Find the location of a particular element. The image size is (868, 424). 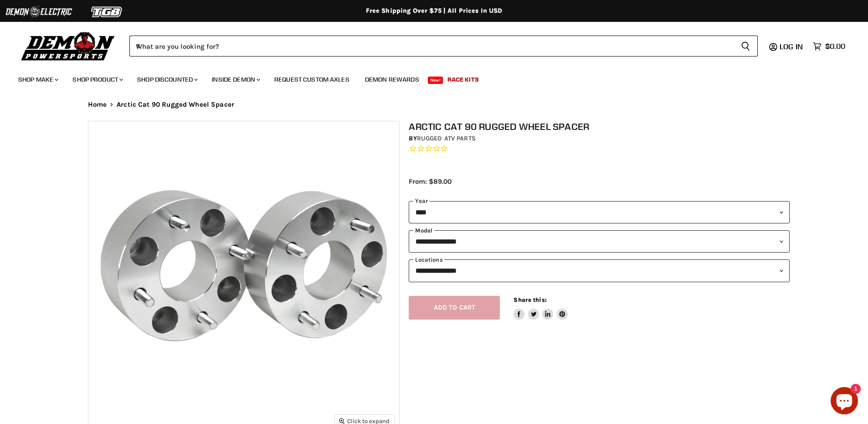

img: Demon Electric Logo 2 is located at coordinates (39, 12).